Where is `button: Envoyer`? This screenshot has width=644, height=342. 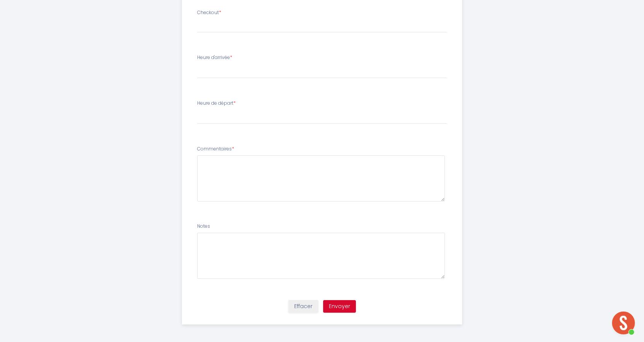
button: Envoyer is located at coordinates (340, 306).